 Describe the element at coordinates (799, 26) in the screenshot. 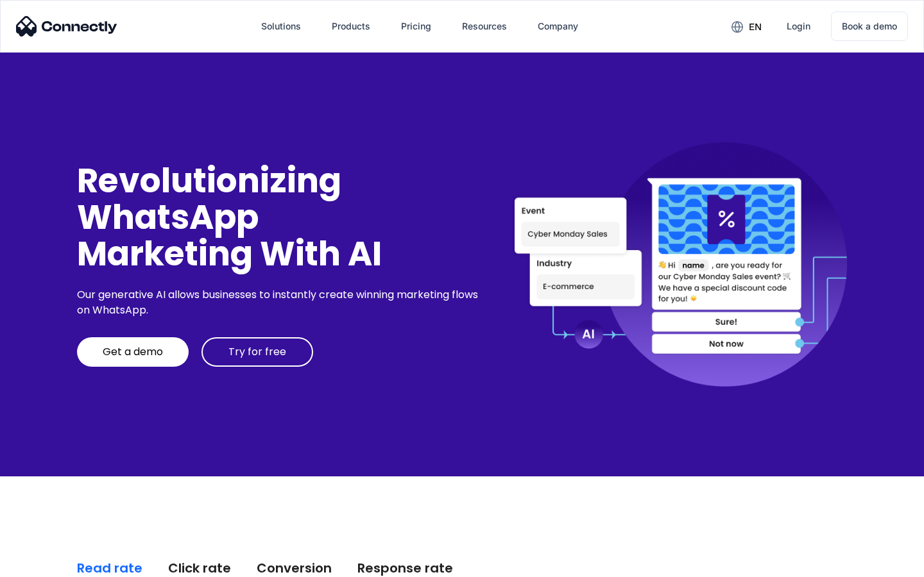

I see `a: Login` at that location.